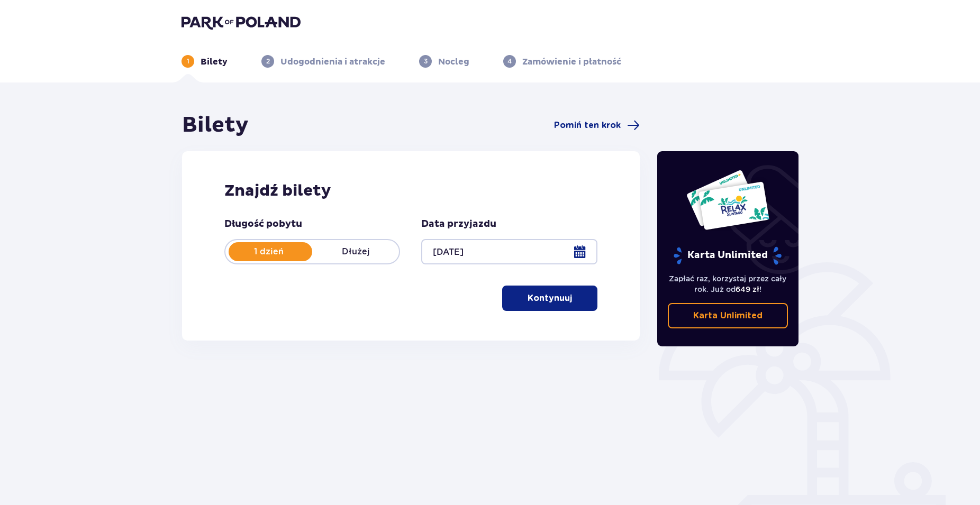 The width and height of the screenshot is (980, 505). Describe the element at coordinates (268, 61) in the screenshot. I see `p: 2` at that location.